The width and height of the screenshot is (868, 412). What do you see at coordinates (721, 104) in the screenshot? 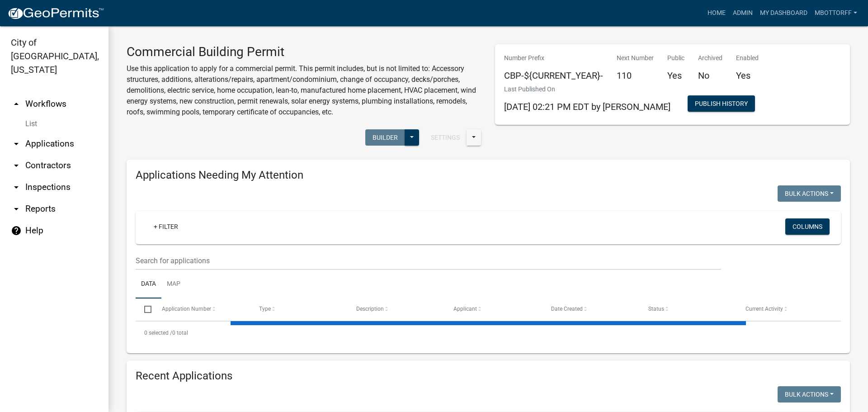
I see `button: Publish History` at bounding box center [721, 104].